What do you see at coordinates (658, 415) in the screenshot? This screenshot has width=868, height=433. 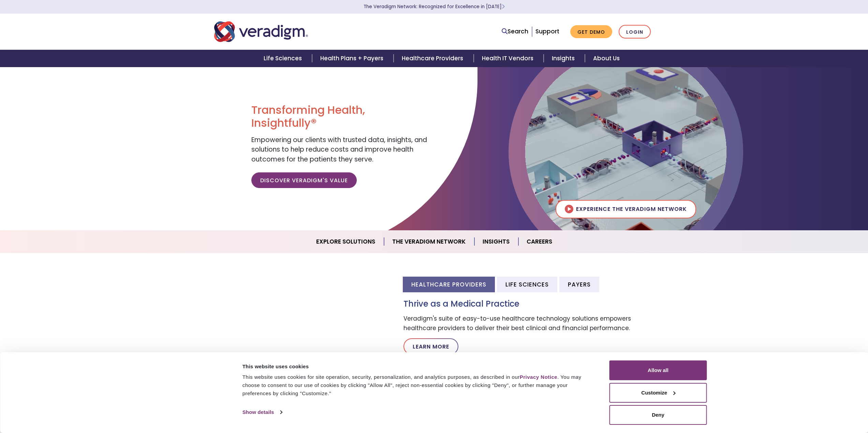 I see `button: Deny` at bounding box center [658, 415].